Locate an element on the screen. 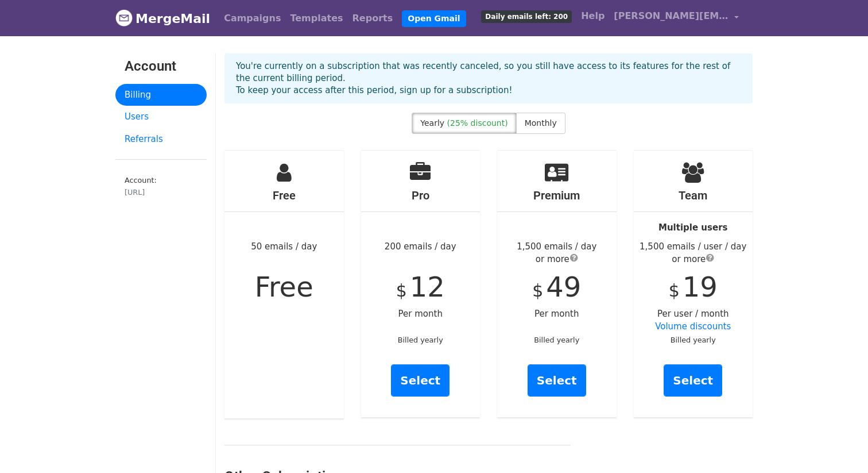  a: Users is located at coordinates (161, 117).